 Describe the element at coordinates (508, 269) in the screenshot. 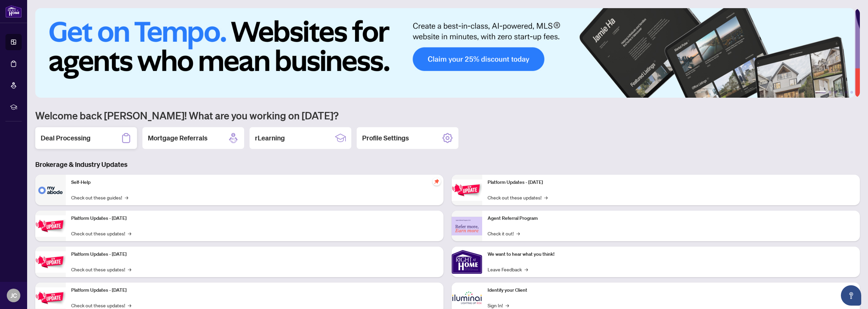

I see `a: Leave Feedback→` at that location.